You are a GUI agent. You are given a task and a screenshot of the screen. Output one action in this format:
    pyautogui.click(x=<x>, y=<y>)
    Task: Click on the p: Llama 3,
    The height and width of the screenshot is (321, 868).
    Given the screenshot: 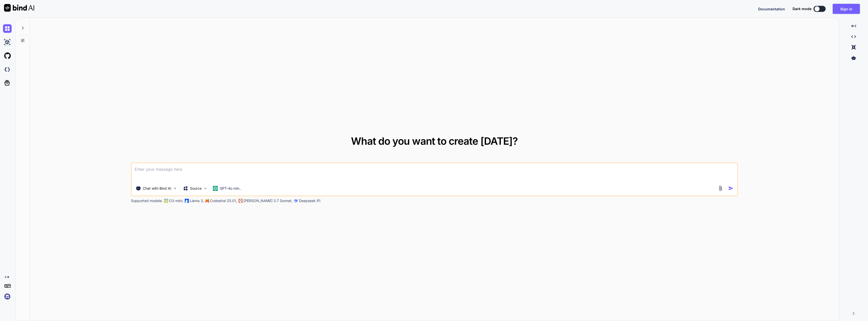 What is the action you would take?
    pyautogui.click(x=197, y=201)
    